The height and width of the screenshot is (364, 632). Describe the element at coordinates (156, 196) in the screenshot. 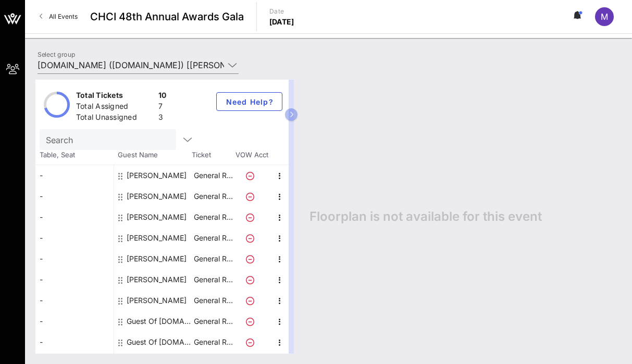

I see `div: Daniela Chomba` at that location.